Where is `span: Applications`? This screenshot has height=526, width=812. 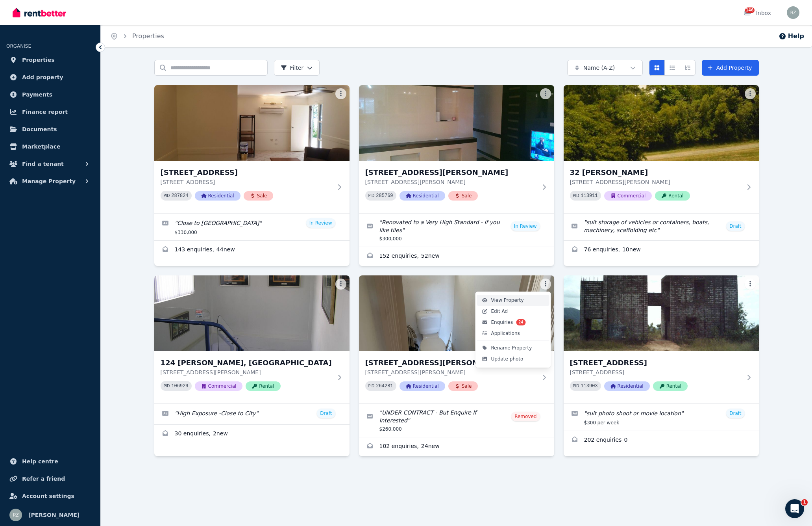
span: Applications is located at coordinates (505, 333).